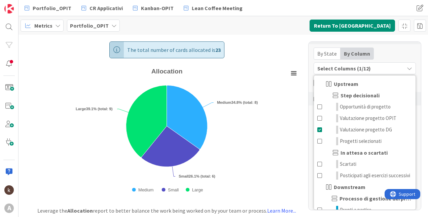 Image resolution: width=428 pixels, height=217 pixels. Describe the element at coordinates (43, 26) in the screenshot. I see `span: Metrics` at that location.